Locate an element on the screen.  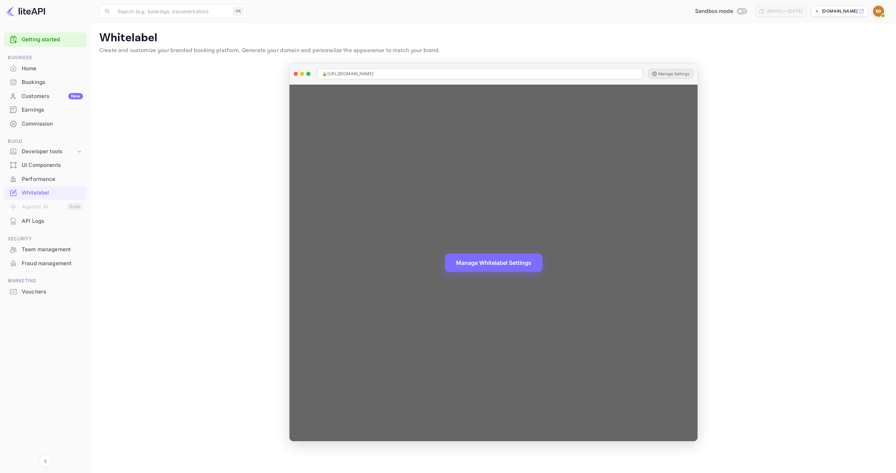
span: Business is located at coordinates (45, 58).